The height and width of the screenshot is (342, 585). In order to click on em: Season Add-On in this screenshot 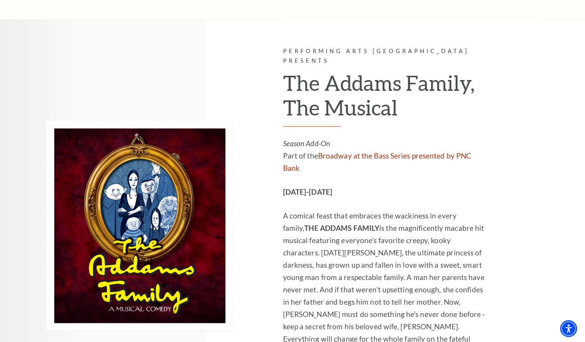, I will do `click(307, 143)`.